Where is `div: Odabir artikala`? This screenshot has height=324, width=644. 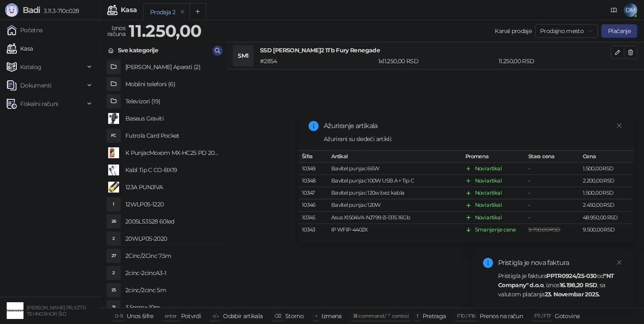 div: Odabir artikala is located at coordinates (243, 316).